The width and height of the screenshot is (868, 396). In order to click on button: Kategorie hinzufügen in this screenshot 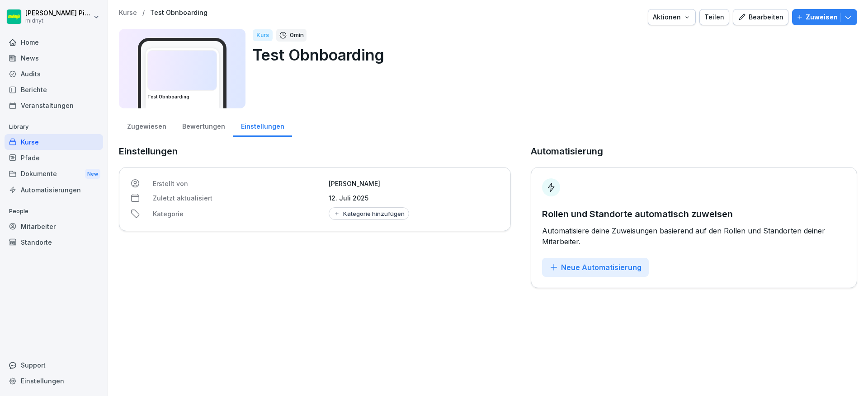, I will do `click(369, 213)`.